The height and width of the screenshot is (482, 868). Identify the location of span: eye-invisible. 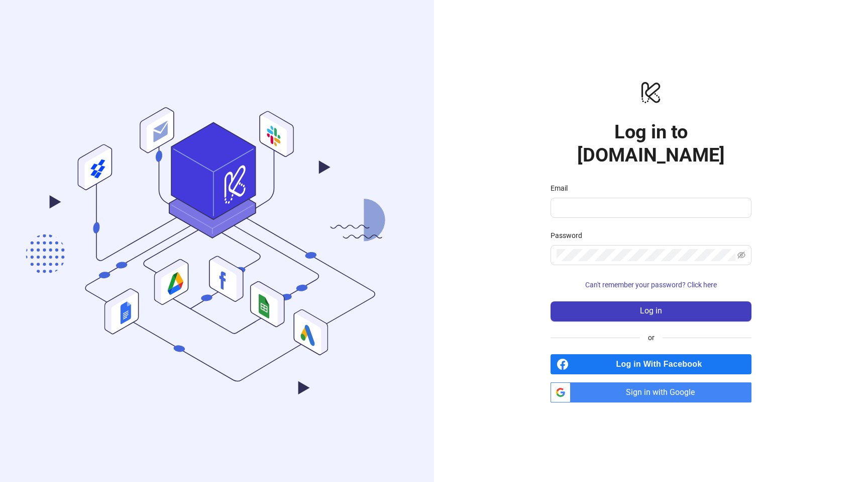
(741, 255).